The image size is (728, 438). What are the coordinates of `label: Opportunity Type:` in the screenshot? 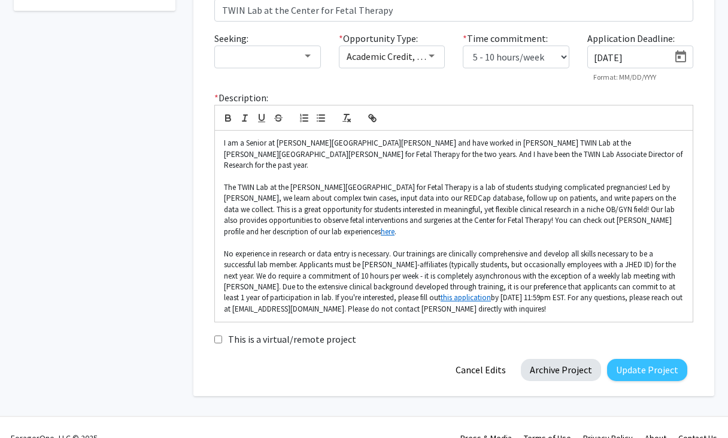 It's located at (379, 38).